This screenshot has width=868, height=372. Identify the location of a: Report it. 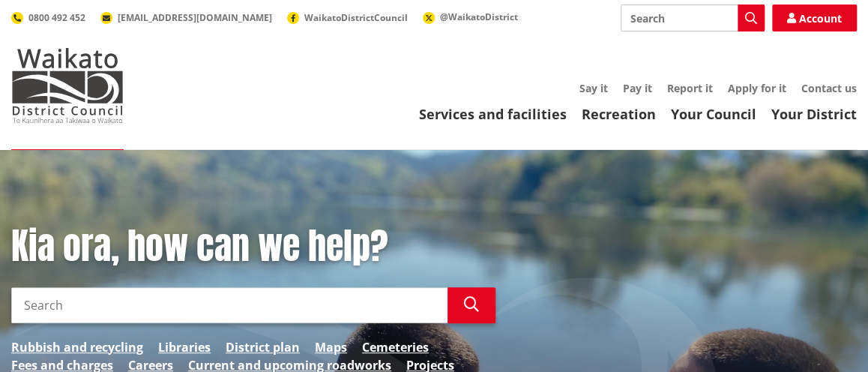
(689, 88).